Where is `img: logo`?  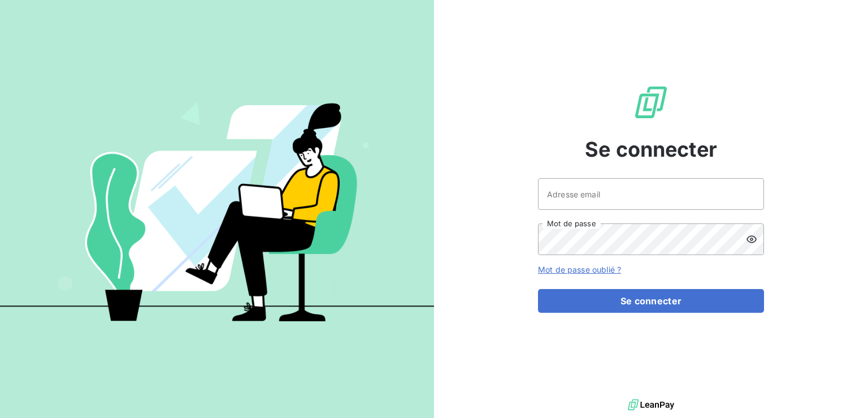
img: logo is located at coordinates (651, 405).